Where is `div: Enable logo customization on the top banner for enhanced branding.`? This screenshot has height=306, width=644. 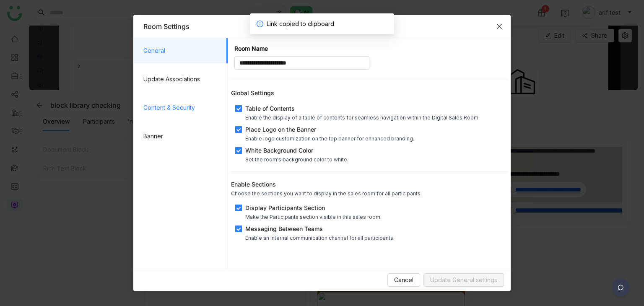 div: Enable logo customization on the top banner for enhanced branding. is located at coordinates (330, 138).